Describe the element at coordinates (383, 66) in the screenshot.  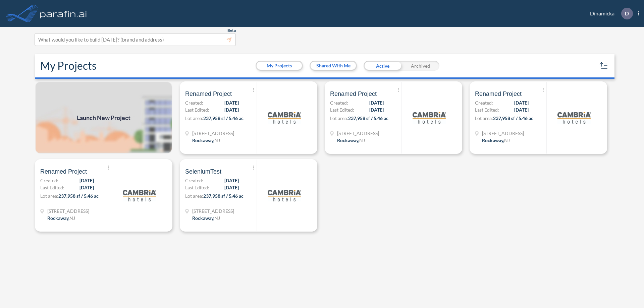
I see `div: Active` at that location.